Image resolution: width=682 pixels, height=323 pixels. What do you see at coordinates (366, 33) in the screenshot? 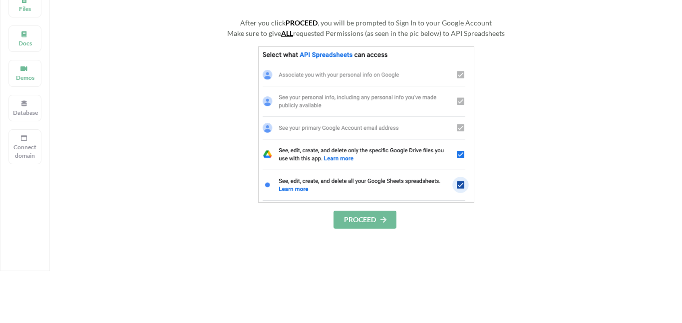
I see `div: Make sure to give requested Permissions (as seen in the pic below) to API Spreadsheets` at bounding box center [366, 33].